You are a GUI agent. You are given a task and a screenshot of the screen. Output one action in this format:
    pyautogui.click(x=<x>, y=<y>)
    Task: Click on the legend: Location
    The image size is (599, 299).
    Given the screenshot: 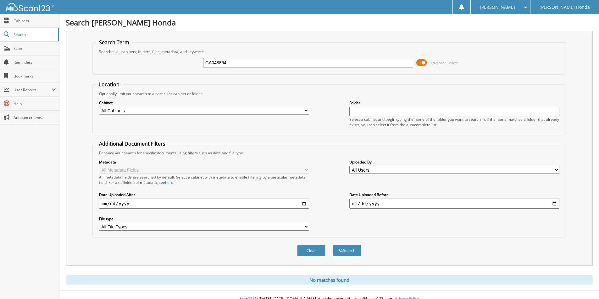 What is the action you would take?
    pyautogui.click(x=109, y=85)
    